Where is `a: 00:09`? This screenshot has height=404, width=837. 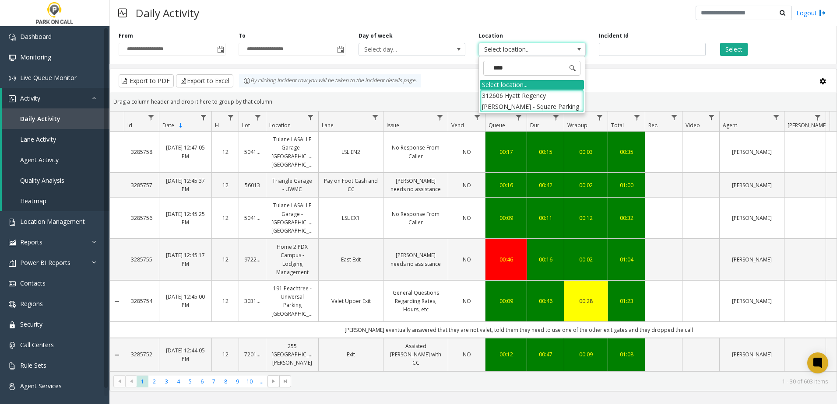
a: 00:09 is located at coordinates (585, 354).